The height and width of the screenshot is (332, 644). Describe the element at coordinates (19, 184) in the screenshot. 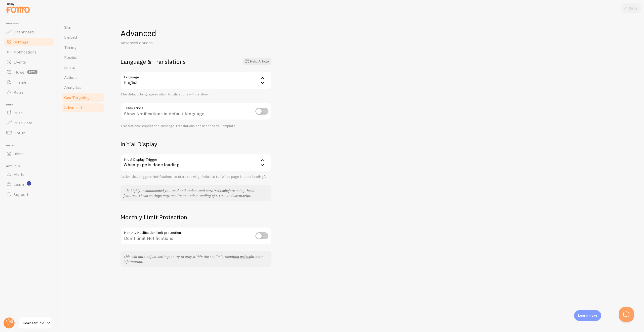

I see `span: Learn` at that location.